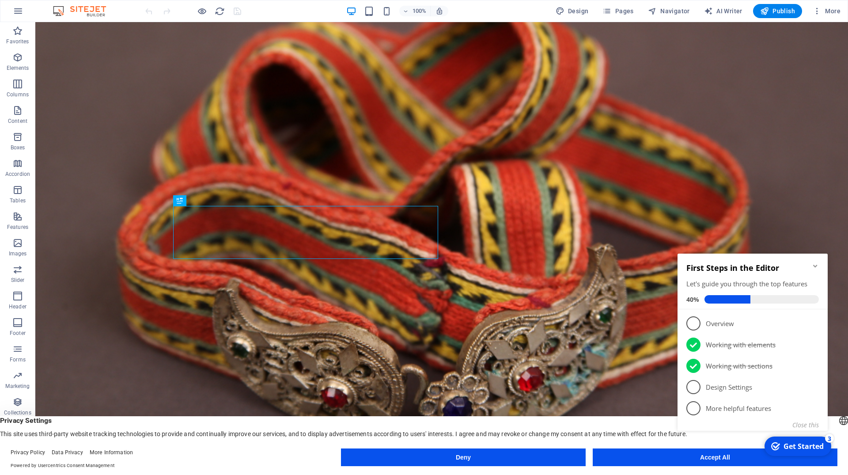 This screenshot has height=475, width=848. I want to click on p: Content, so click(18, 121).